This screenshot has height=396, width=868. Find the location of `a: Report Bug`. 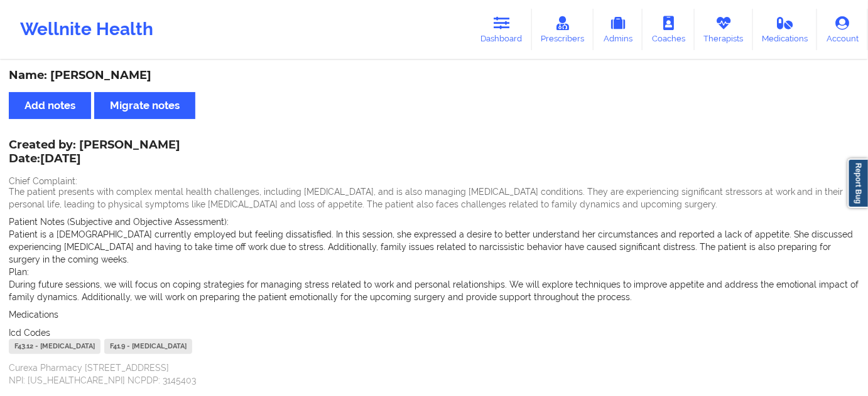

a: Report Bug is located at coordinates (858, 183).